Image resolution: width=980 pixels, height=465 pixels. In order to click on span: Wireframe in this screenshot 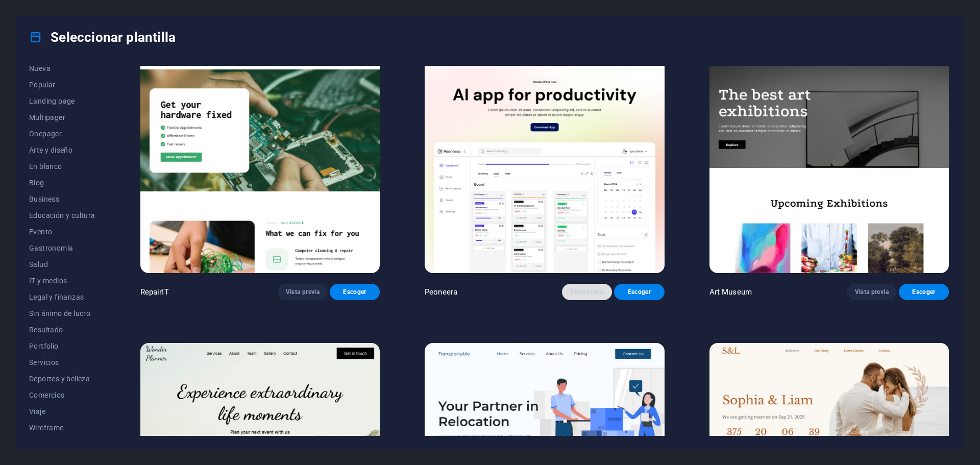, I will do `click(62, 427)`.